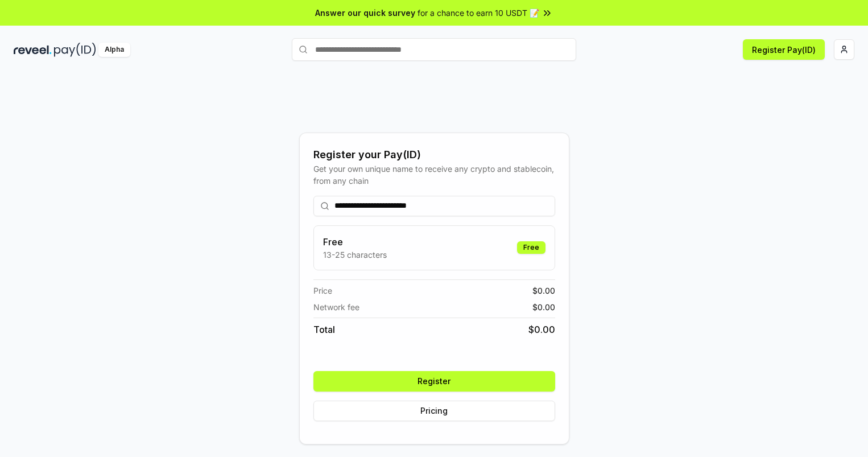  Describe the element at coordinates (336, 307) in the screenshot. I see `span: Network fee` at that location.